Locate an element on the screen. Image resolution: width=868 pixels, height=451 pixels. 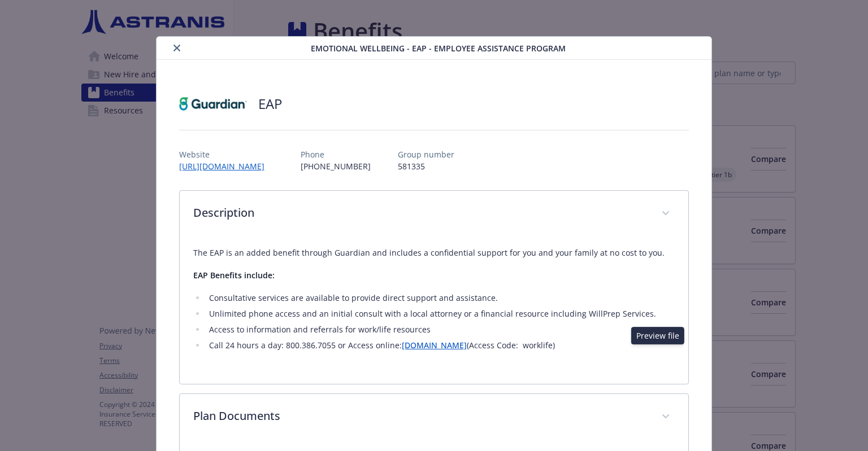
p: Description is located at coordinates (420, 213).